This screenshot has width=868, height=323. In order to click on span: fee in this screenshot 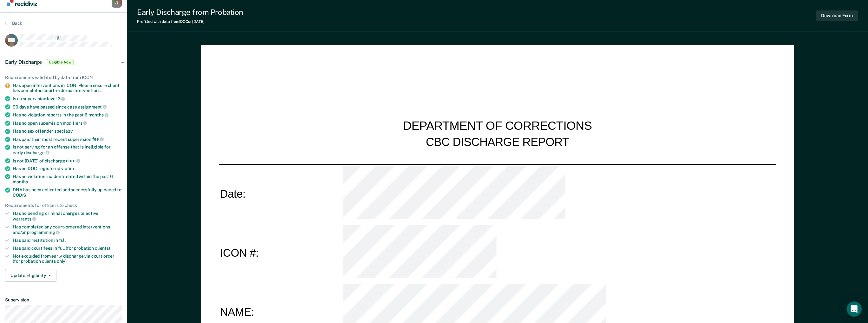, I will do `click(98, 139)`.